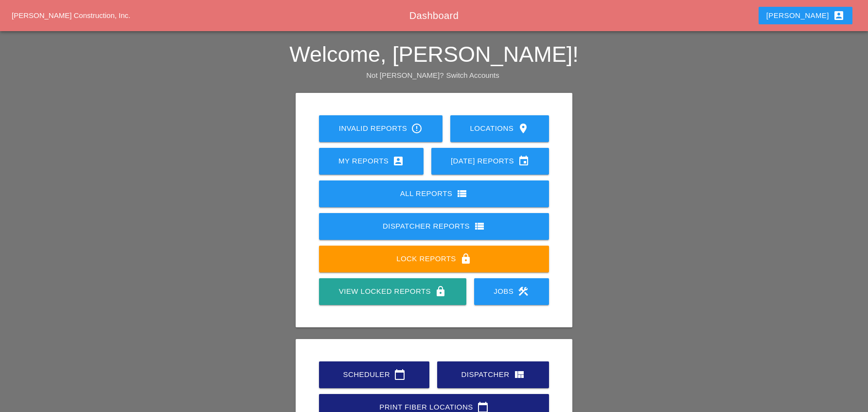 Image resolution: width=868 pixels, height=412 pixels. What do you see at coordinates (499, 129) in the screenshot?
I see `a: Locations` at bounding box center [499, 129].